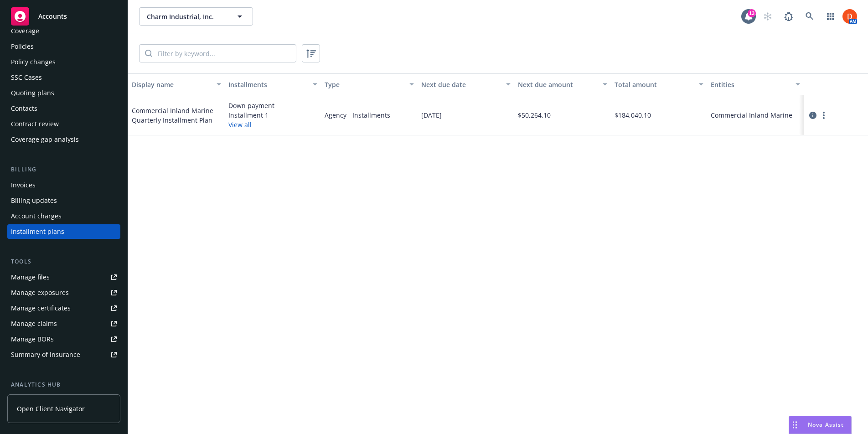 The height and width of the screenshot is (434, 868). Describe the element at coordinates (38, 232) in the screenshot. I see `div: Installment plans` at that location.